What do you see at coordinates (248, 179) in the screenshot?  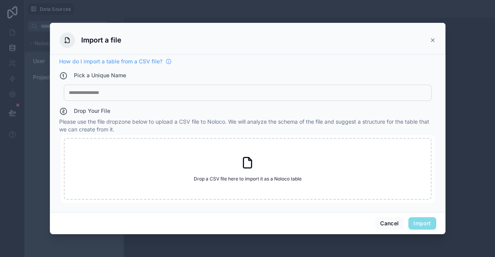 I see `span: Drop a CSV file here to import it as a Noloco table` at bounding box center [248, 179].